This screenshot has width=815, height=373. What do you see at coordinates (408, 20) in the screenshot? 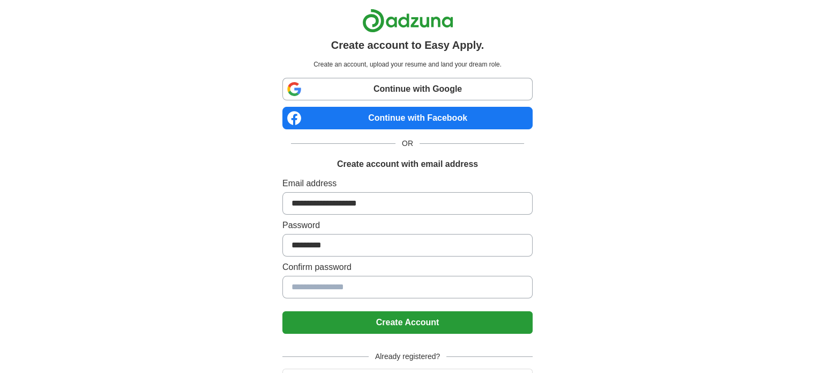
I see `img: Adzuna logo` at bounding box center [408, 20].